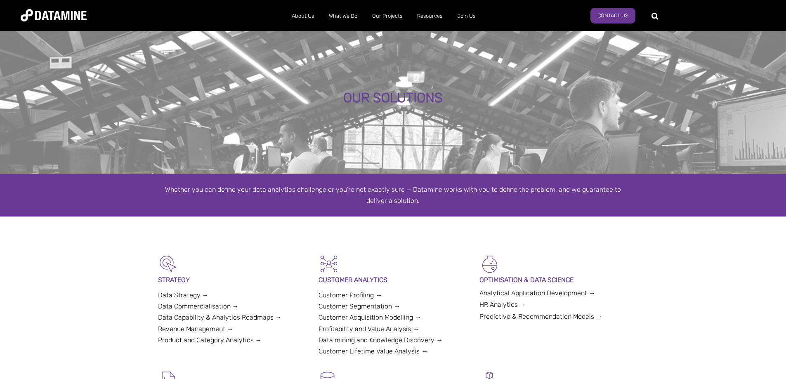 The width and height of the screenshot is (786, 379). What do you see at coordinates (303, 16) in the screenshot?
I see `a: About Us` at bounding box center [303, 16].